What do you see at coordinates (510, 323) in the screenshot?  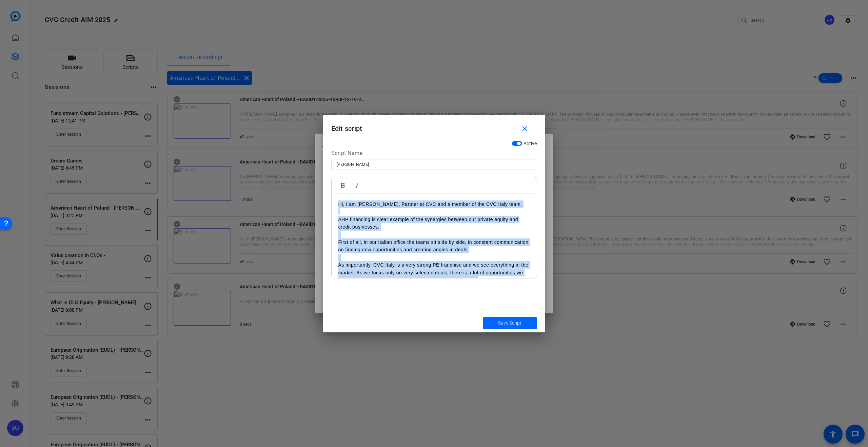 I see `span: Save Script` at bounding box center [510, 323].